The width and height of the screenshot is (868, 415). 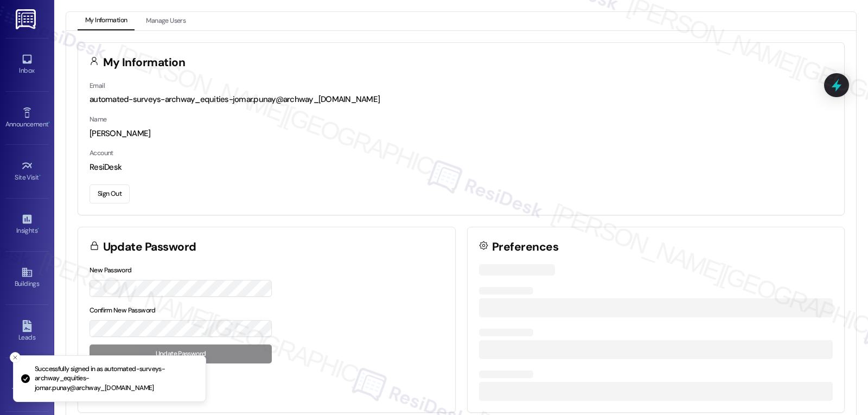 What do you see at coordinates (123, 311) in the screenshot?
I see `label: Confirm New Password` at bounding box center [123, 311].